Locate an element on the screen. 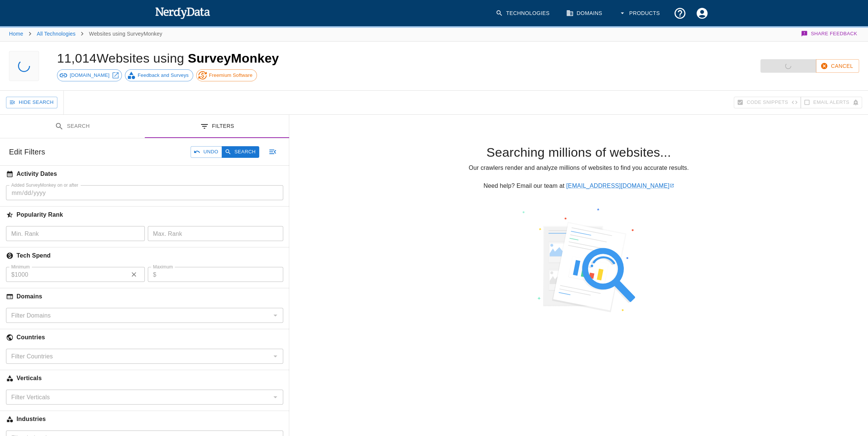 This screenshot has height=436, width=868. span: SurveyMonkey is located at coordinates (233, 58).